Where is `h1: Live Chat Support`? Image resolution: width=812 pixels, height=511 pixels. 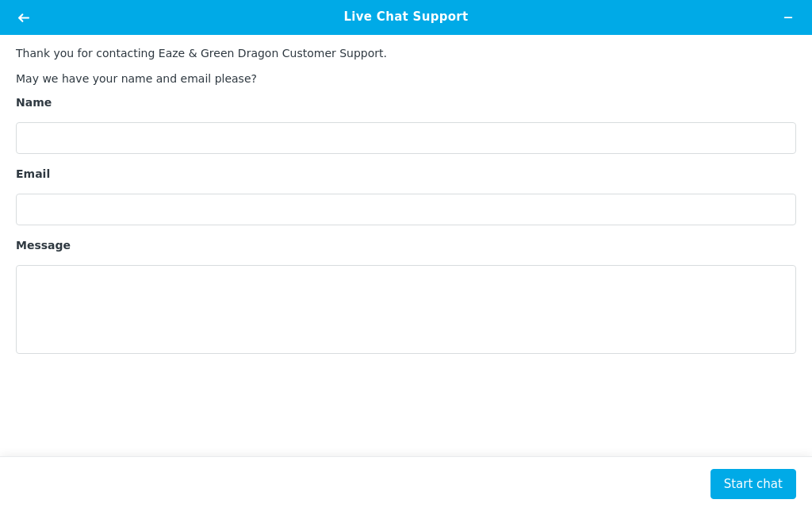 h1: Live Chat Support is located at coordinates (406, 17).